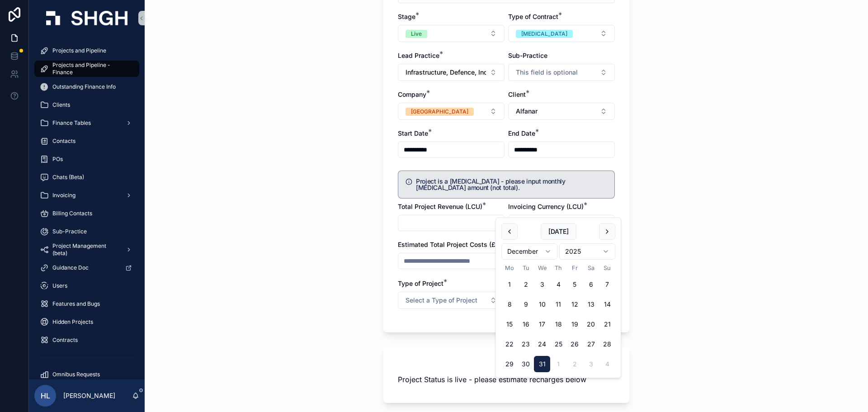 The width and height of the screenshot is (868, 412). I want to click on button: Monday, 22 December 2025, so click(510, 344).